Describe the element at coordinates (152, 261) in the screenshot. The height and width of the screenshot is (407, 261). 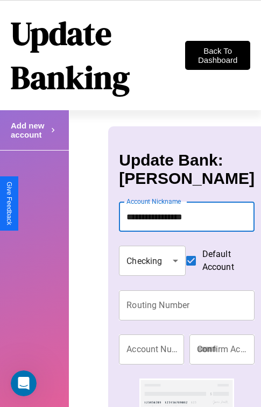
I see `div: Checking` at that location.